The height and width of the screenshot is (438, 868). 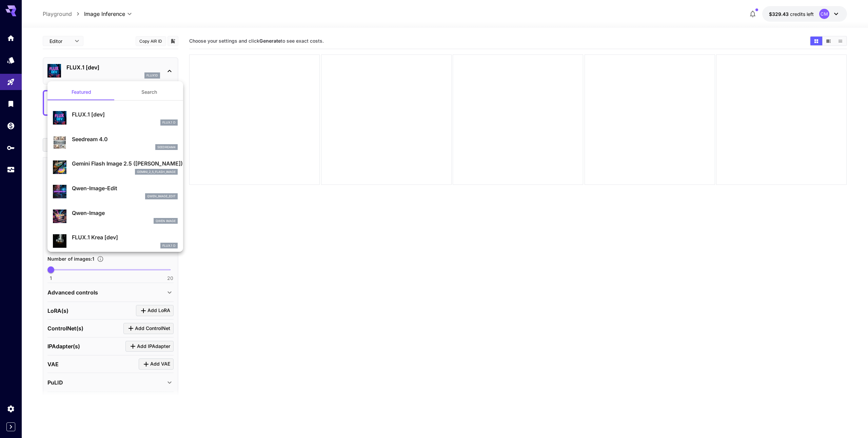 What do you see at coordinates (167, 147) in the screenshot?
I see `p: seedream4` at bounding box center [167, 147].